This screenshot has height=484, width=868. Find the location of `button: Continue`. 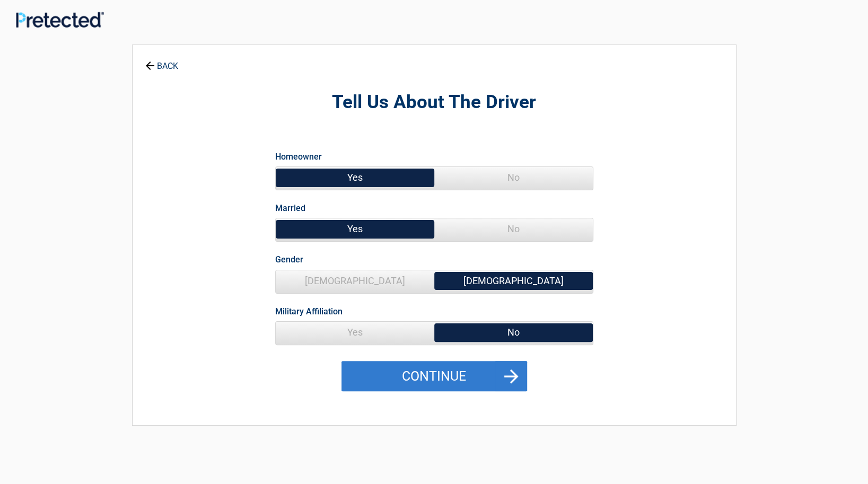

button: Continue is located at coordinates (434, 376).